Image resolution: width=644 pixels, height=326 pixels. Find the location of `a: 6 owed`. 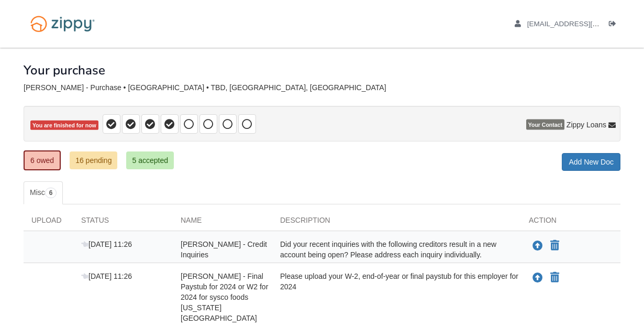

a: 6 owed is located at coordinates (42, 161).